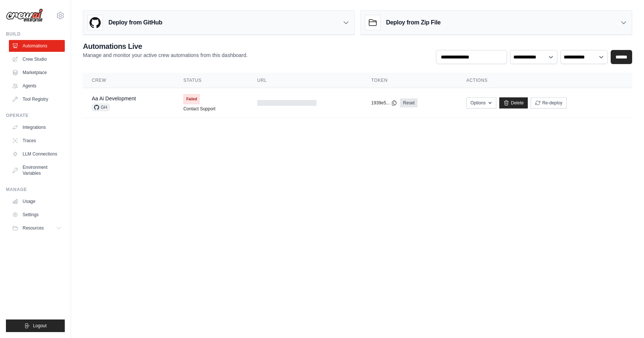  What do you see at coordinates (408, 103) in the screenshot?
I see `a: Reset` at bounding box center [408, 103].